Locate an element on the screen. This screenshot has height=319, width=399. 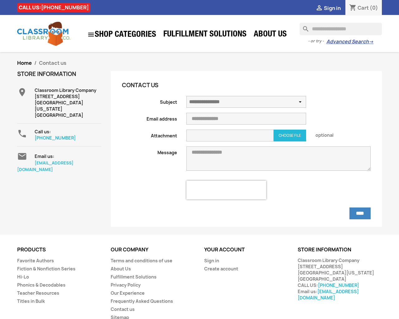
span: Sign in is located at coordinates (332, 8).